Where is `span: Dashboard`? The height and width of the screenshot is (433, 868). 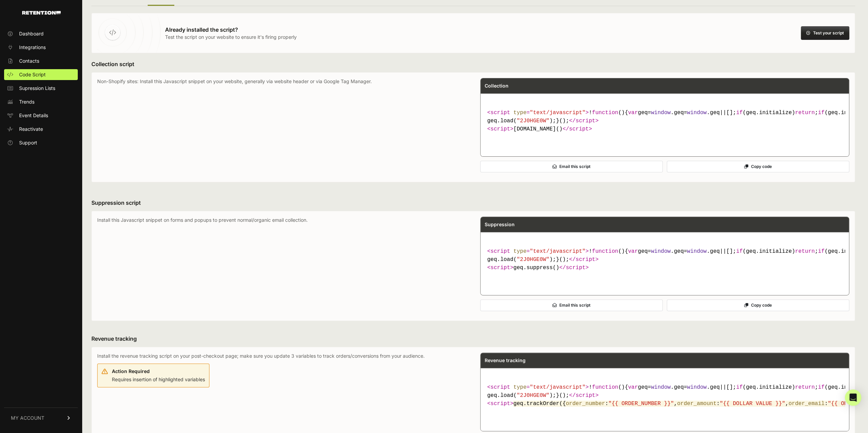
span: Dashboard is located at coordinates (31, 34).